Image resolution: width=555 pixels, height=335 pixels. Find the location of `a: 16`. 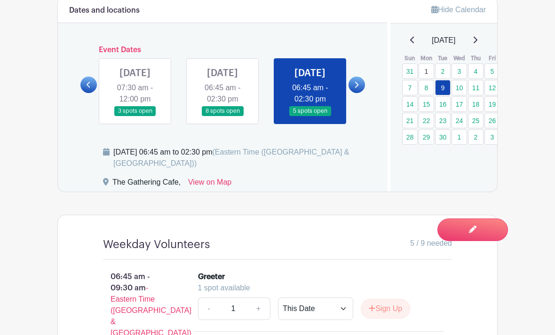

a: 16 is located at coordinates (442, 104).